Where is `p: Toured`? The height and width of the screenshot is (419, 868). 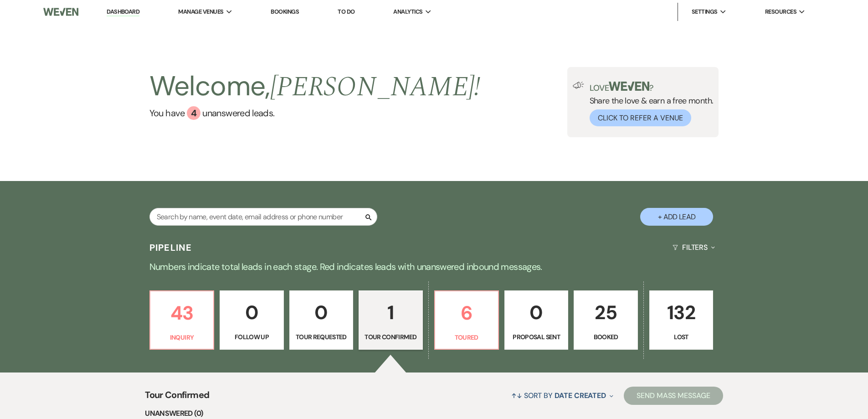 p: Toured is located at coordinates (467, 338).